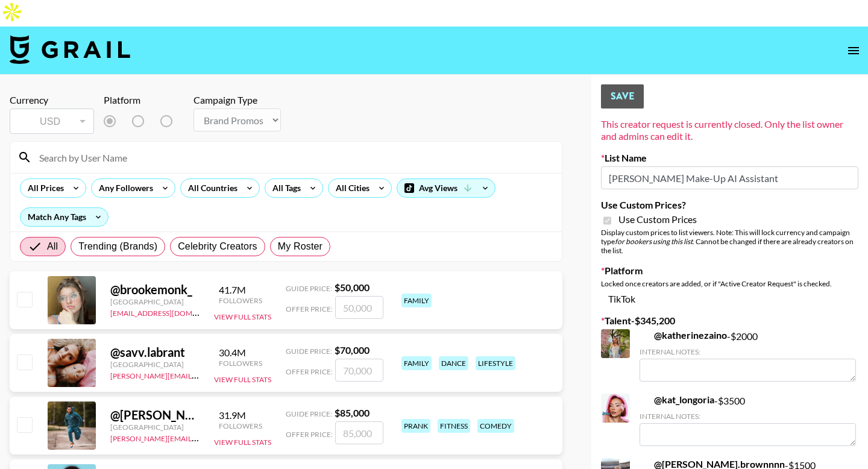  Describe the element at coordinates (44, 188) in the screenshot. I see `div: All Prices` at that location.